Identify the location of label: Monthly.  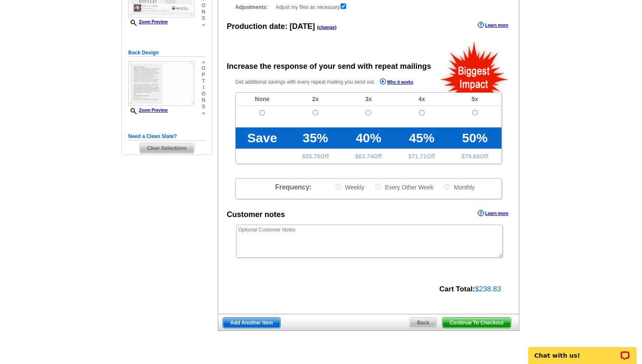
(459, 187).